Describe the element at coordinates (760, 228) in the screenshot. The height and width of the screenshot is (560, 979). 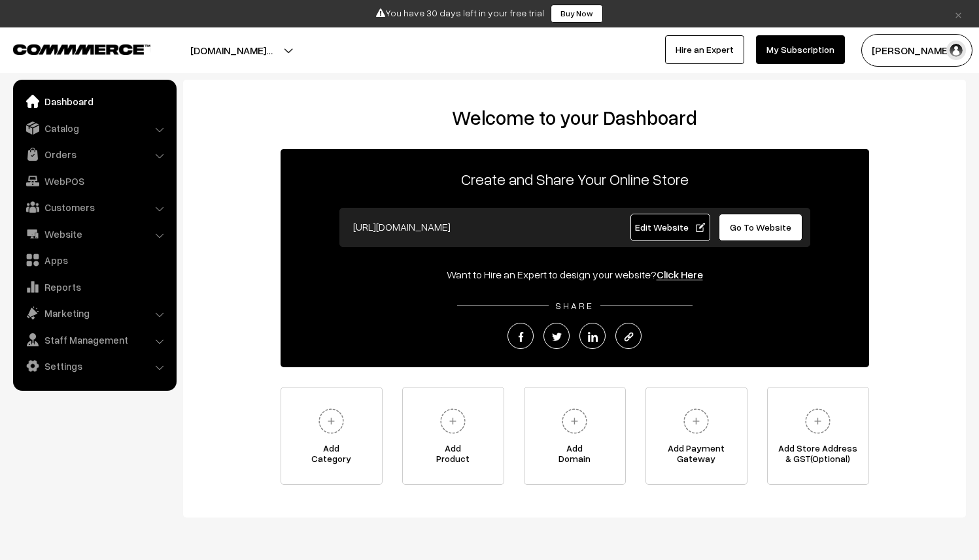
I see `a: Go To Website` at that location.